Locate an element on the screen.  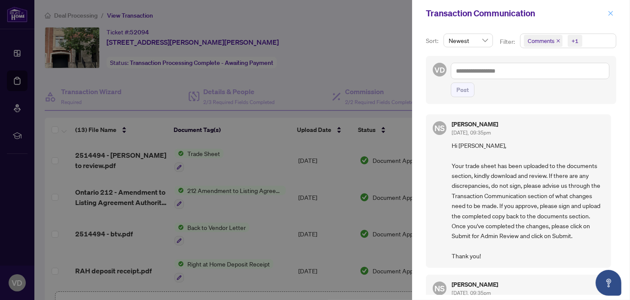
button: Open asap is located at coordinates (609, 283).